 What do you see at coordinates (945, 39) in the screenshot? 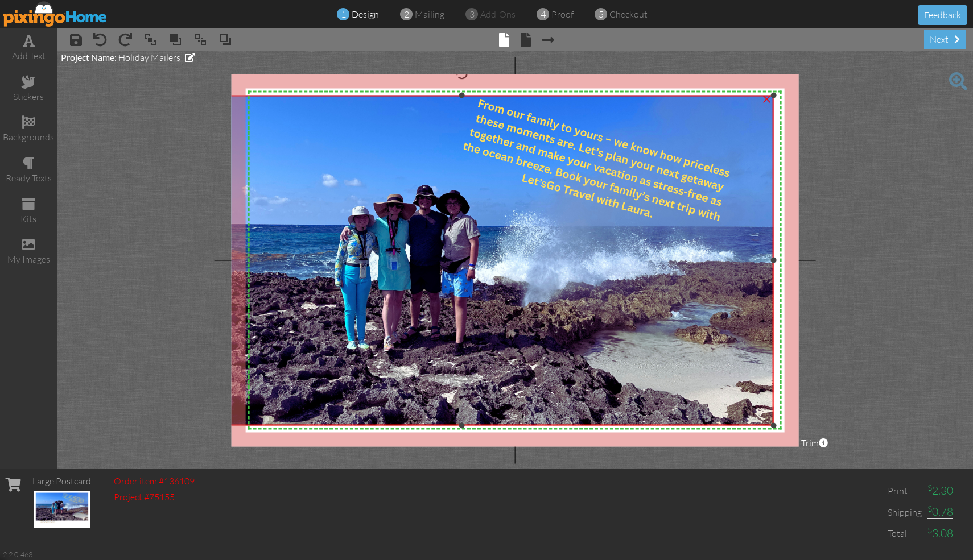
I see `div: next` at bounding box center [945, 39].